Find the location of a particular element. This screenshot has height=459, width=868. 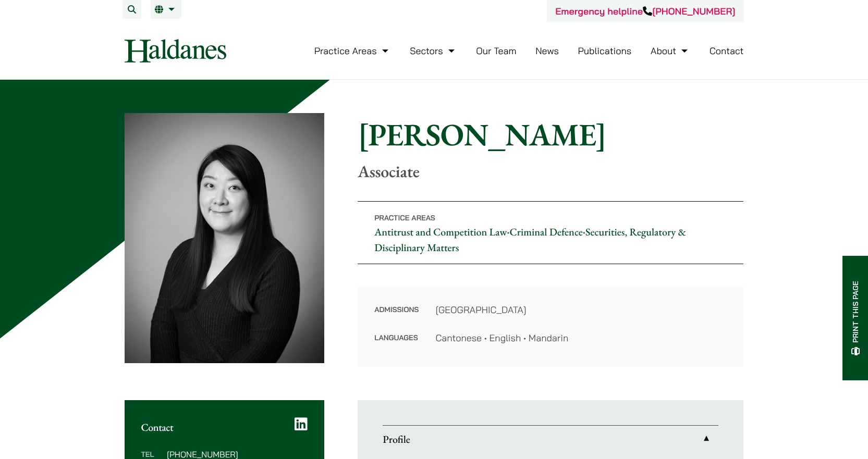

a: Practice Areas is located at coordinates (352, 50).